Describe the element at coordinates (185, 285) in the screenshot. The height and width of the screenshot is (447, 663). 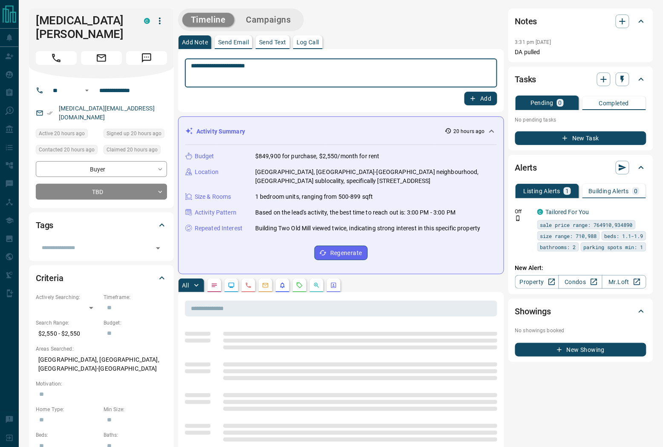
I see `p: All` at that location.